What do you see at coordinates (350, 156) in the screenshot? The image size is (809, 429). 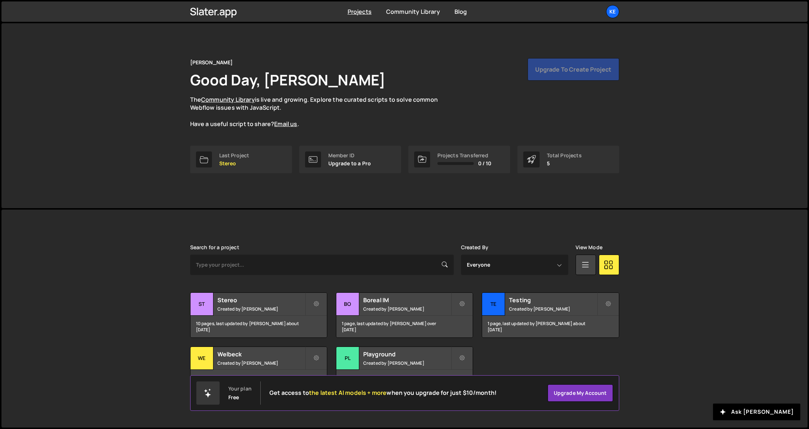 I see `div: Member ID` at bounding box center [350, 156].